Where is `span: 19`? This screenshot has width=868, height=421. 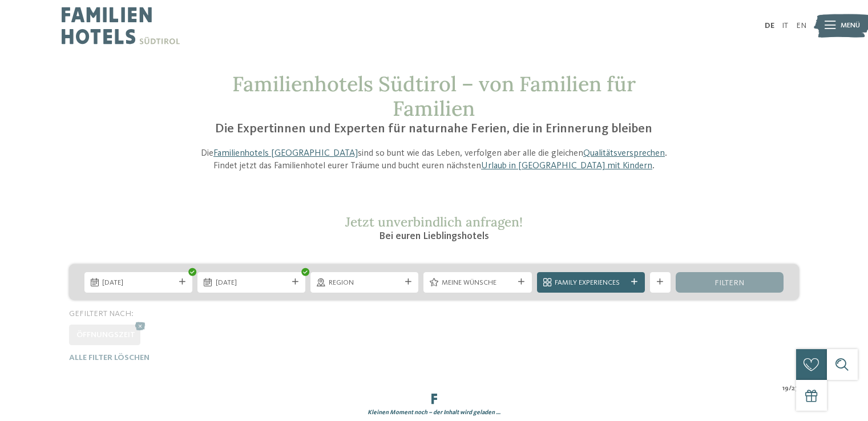
span: 19 is located at coordinates (785, 389).